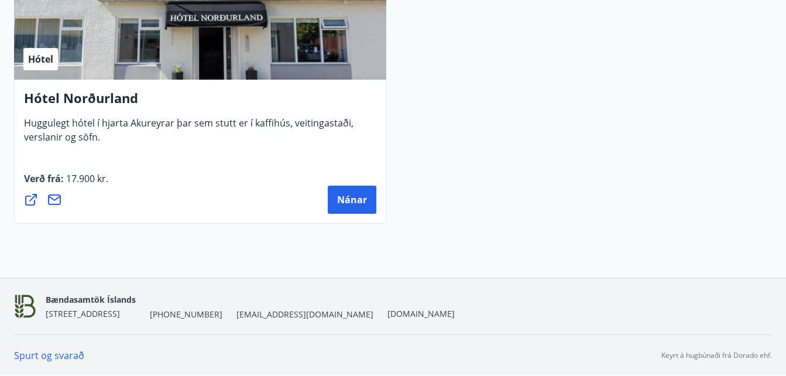 This screenshot has height=376, width=786. Describe the element at coordinates (352, 199) in the screenshot. I see `span: Nánar` at that location.